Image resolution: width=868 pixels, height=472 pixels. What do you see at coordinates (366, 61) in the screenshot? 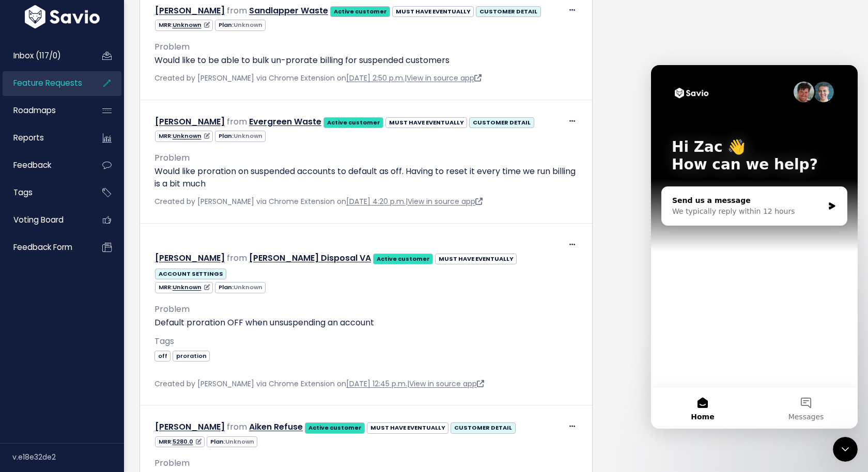
I see `p: Would like to be able to bulk un-prorate billing for suspended customers` at bounding box center [366, 61].